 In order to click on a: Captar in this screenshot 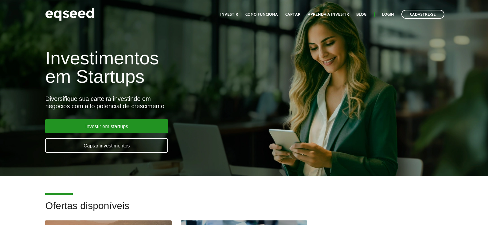, I will do `click(293, 14)`.